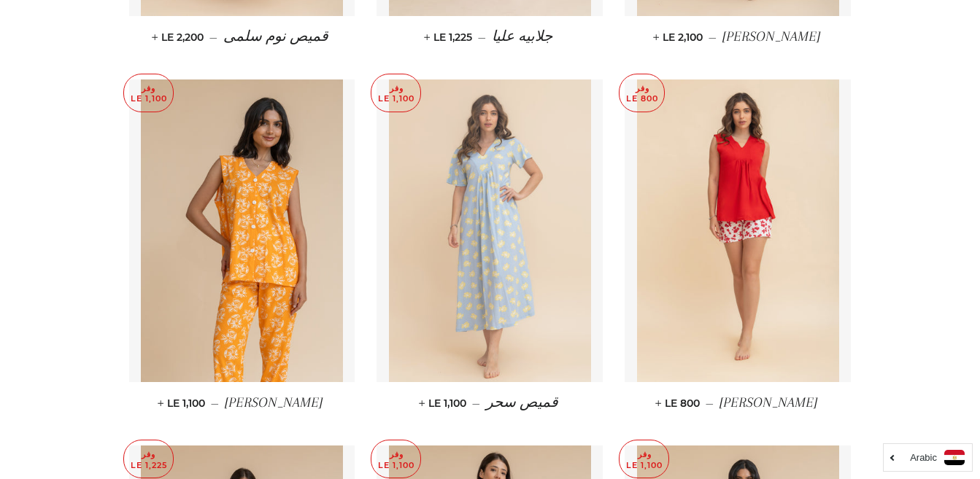  What do you see at coordinates (679, 37) in the screenshot?
I see `span: LE 2,100` at bounding box center [679, 37].